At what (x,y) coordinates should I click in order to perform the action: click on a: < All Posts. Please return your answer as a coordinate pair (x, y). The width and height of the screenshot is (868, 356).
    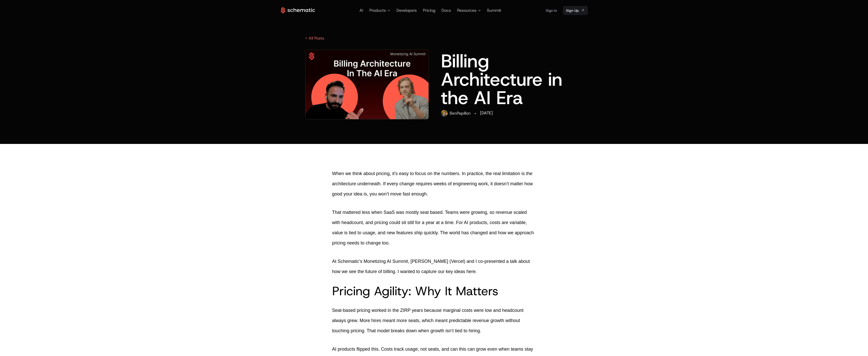
    Looking at the image, I should click on (314, 38).